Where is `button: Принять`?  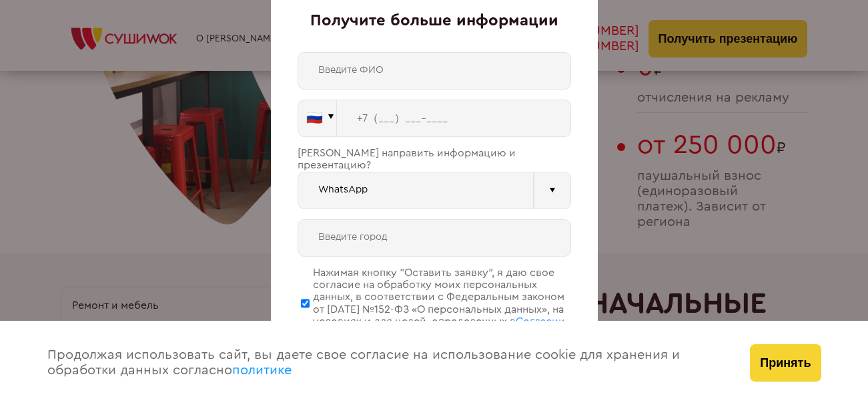 button: Принять is located at coordinates (785, 362).